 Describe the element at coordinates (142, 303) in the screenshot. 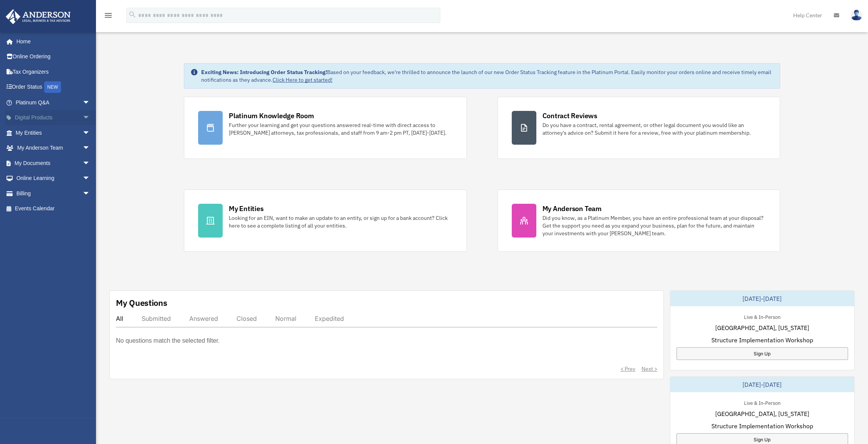

I see `div: My Questions` at that location.